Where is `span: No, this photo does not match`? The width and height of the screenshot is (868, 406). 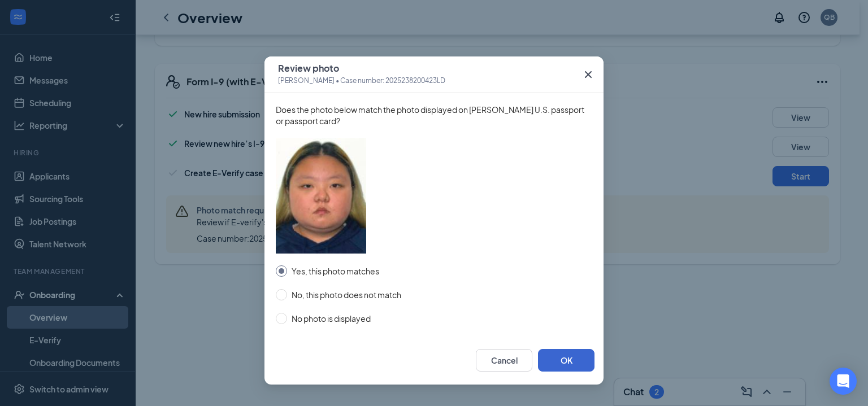 span: No, this photo does not match is located at coordinates (347, 295).